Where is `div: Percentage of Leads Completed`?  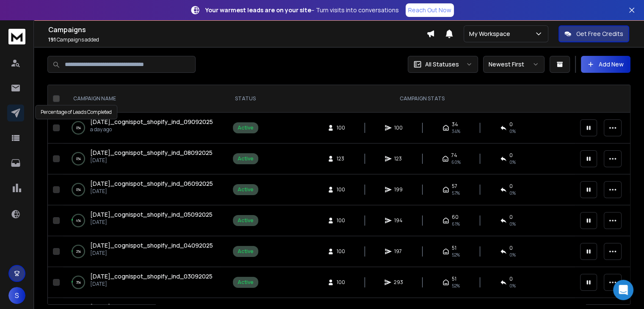 div: Percentage of Leads Completed is located at coordinates (76, 112).